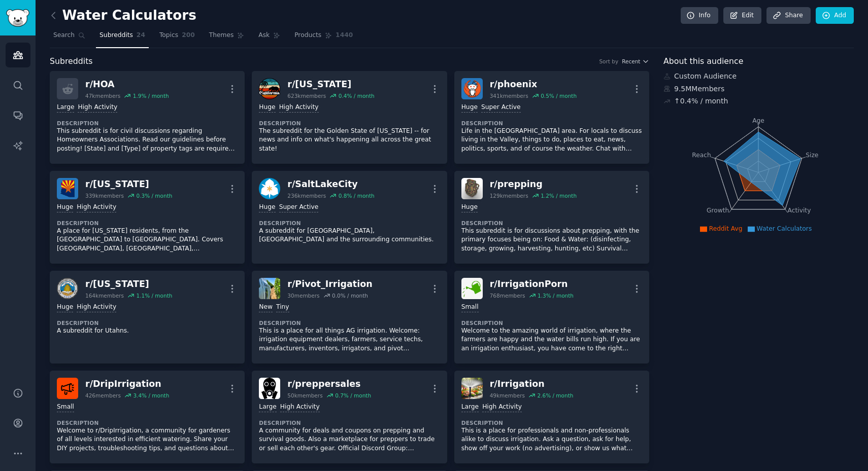 The width and height of the screenshot is (868, 471). What do you see at coordinates (123, 37) in the screenshot?
I see `a: Subreddits24` at bounding box center [123, 37].